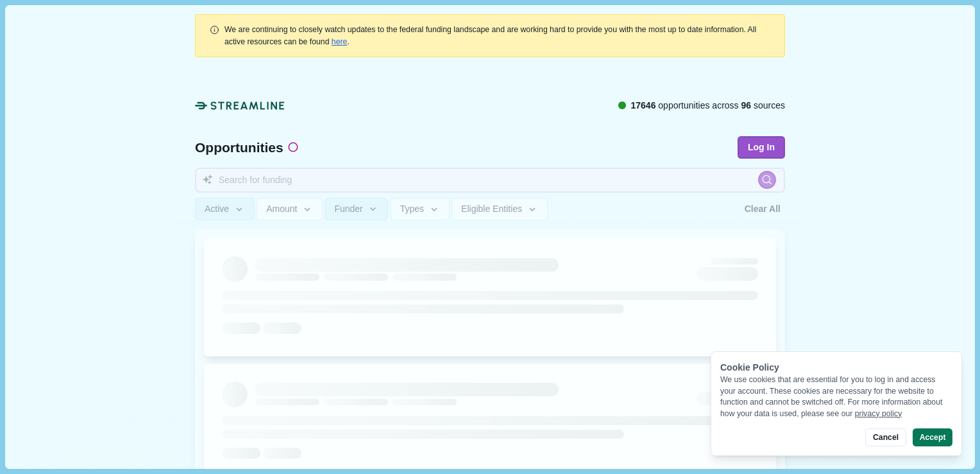 This screenshot has width=980, height=474. Describe the element at coordinates (289, 209) in the screenshot. I see `button: Amount` at that location.